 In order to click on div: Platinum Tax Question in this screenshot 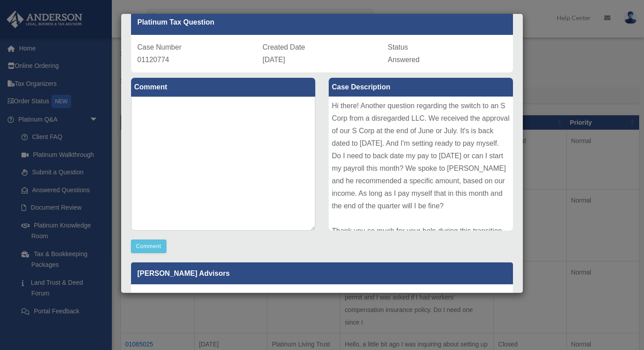, I will do `click(322, 22)`.